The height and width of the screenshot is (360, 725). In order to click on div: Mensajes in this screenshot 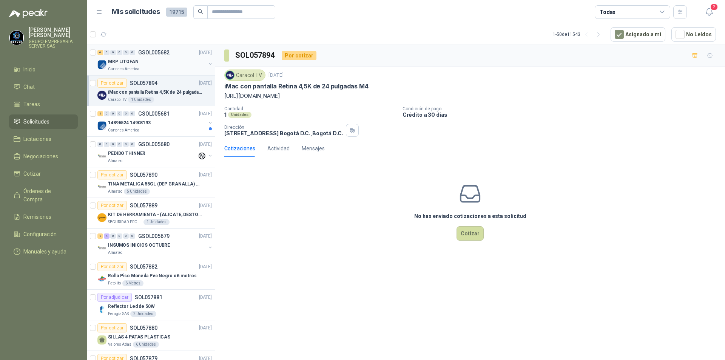, I will do `click(313, 148)`.